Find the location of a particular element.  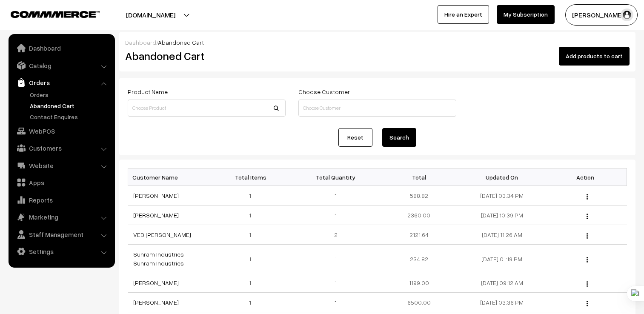

th: Total is located at coordinates (419, 177).